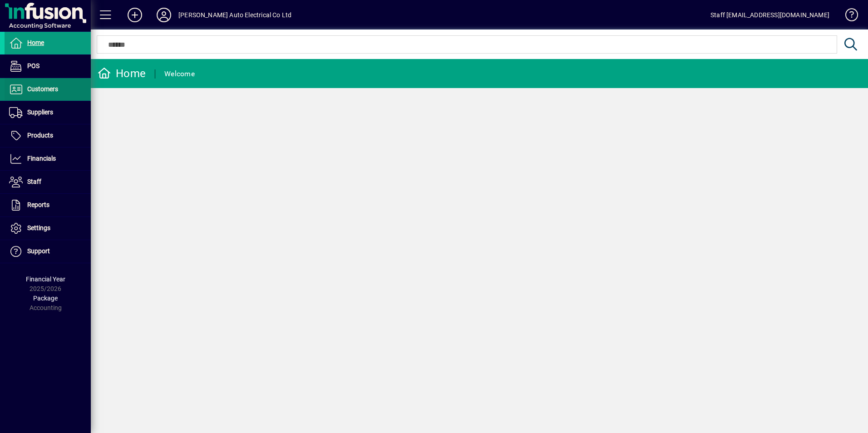  Describe the element at coordinates (47, 251) in the screenshot. I see `a: Support` at that location.